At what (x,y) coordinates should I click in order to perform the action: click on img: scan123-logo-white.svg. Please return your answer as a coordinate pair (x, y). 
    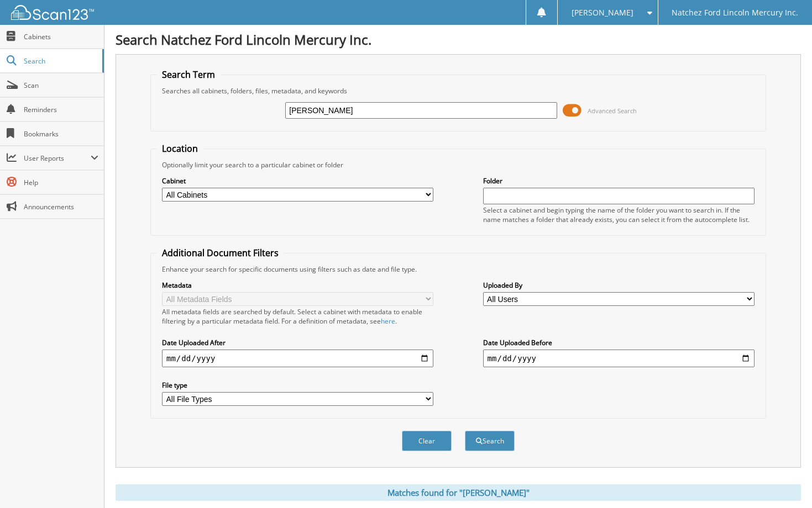
    Looking at the image, I should click on (53, 12).